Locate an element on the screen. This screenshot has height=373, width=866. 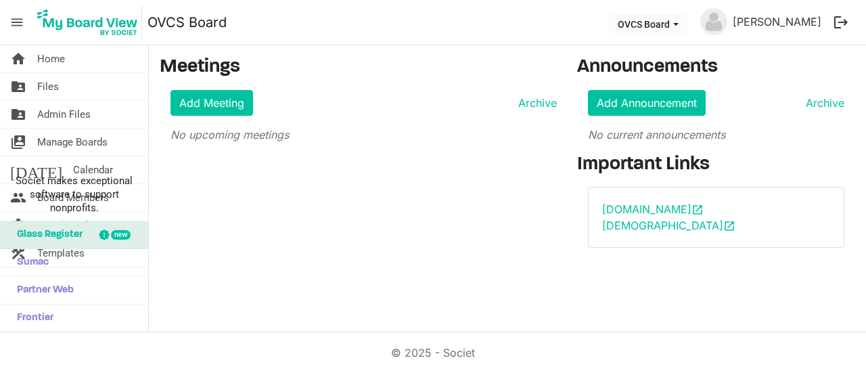
a: © 2025 - Societ is located at coordinates (433, 352).